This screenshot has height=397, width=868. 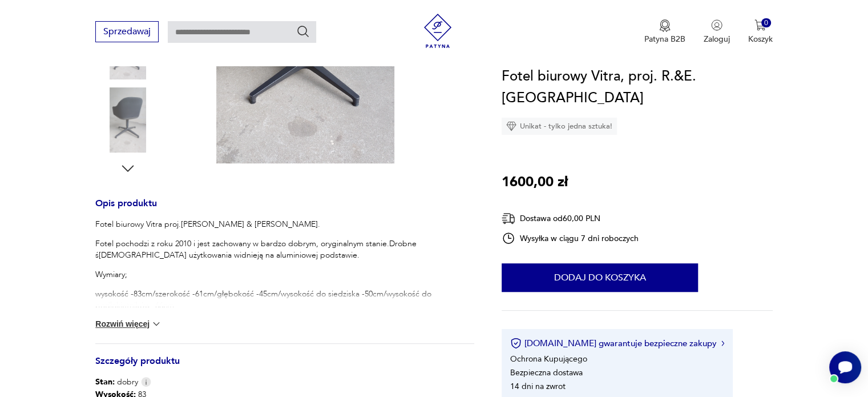 I want to click on img: Ikona medalu, so click(x=665, y=26).